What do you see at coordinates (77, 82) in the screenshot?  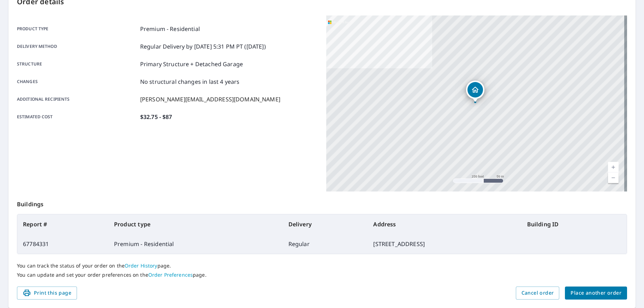 I see `p: Changes` at bounding box center [77, 82].